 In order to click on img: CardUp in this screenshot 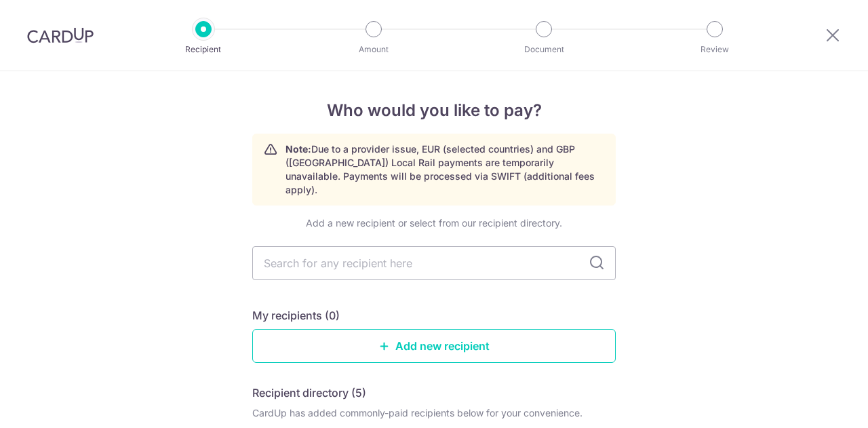, I will do `click(60, 35)`.